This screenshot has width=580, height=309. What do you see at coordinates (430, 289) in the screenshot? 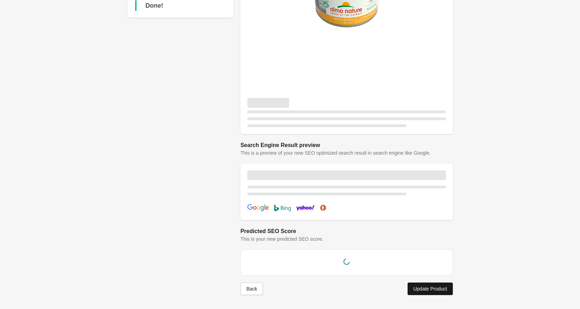
I see `button: Update Product` at bounding box center [430, 289].